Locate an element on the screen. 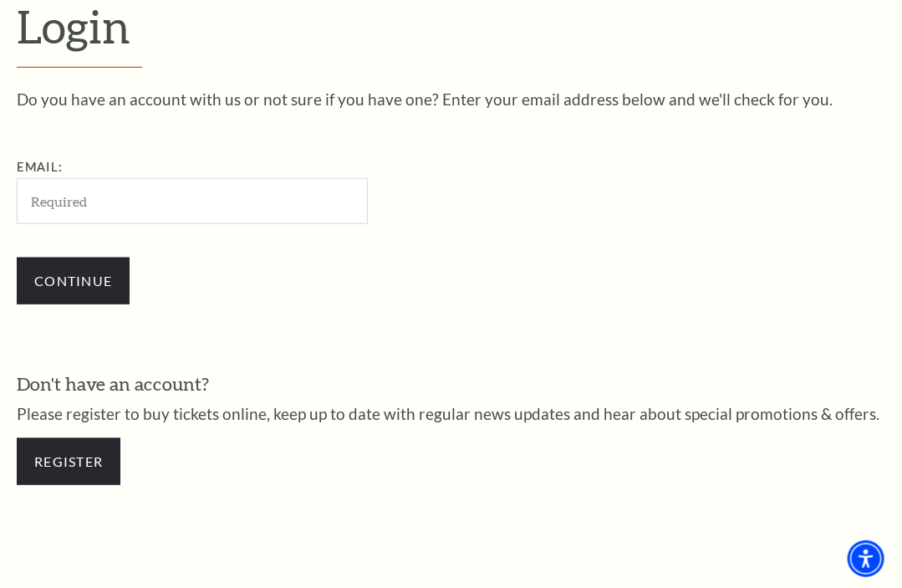 Image resolution: width=902 pixels, height=588 pixels. a: Register is located at coordinates (69, 462).